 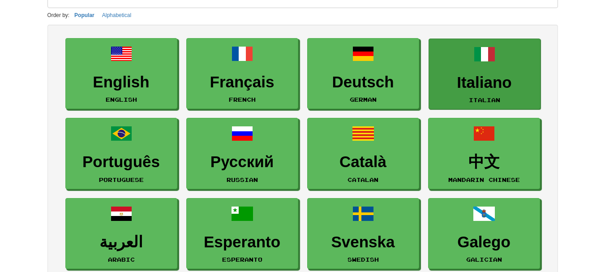 What do you see at coordinates (484, 179) in the screenshot?
I see `small: Mandarin Chinese` at bounding box center [484, 179].